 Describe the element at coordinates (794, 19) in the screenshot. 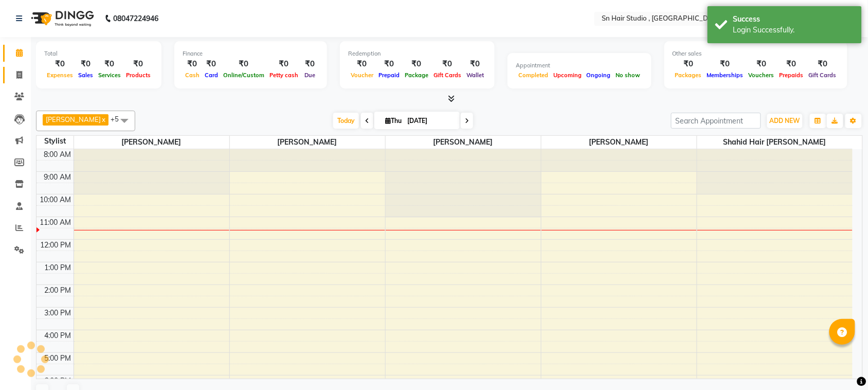

I see `div: Success` at that location.